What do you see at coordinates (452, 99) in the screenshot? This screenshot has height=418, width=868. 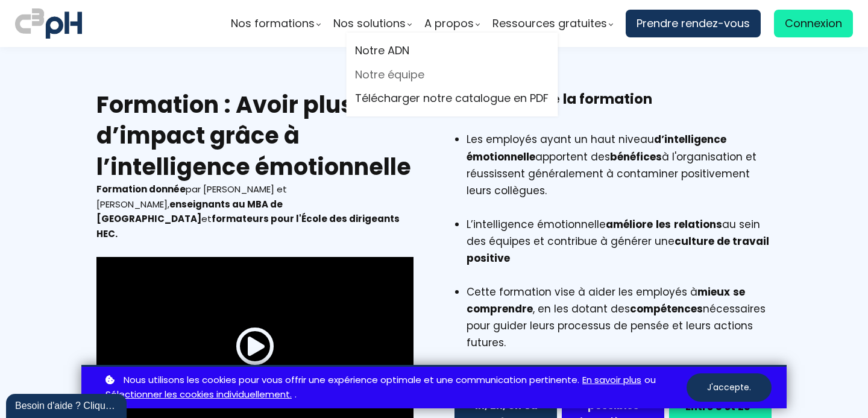 I see `a: Télécharger notre catalogue en PDF` at bounding box center [452, 99].